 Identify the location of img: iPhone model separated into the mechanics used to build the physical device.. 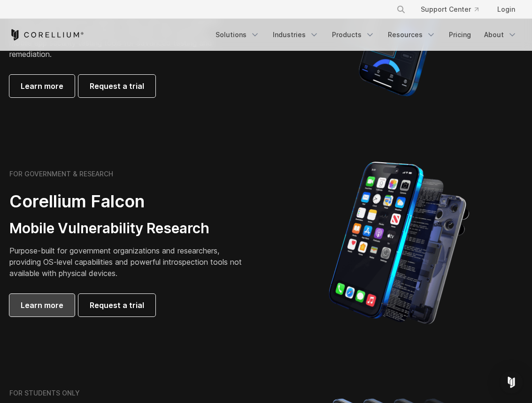
(399, 243).